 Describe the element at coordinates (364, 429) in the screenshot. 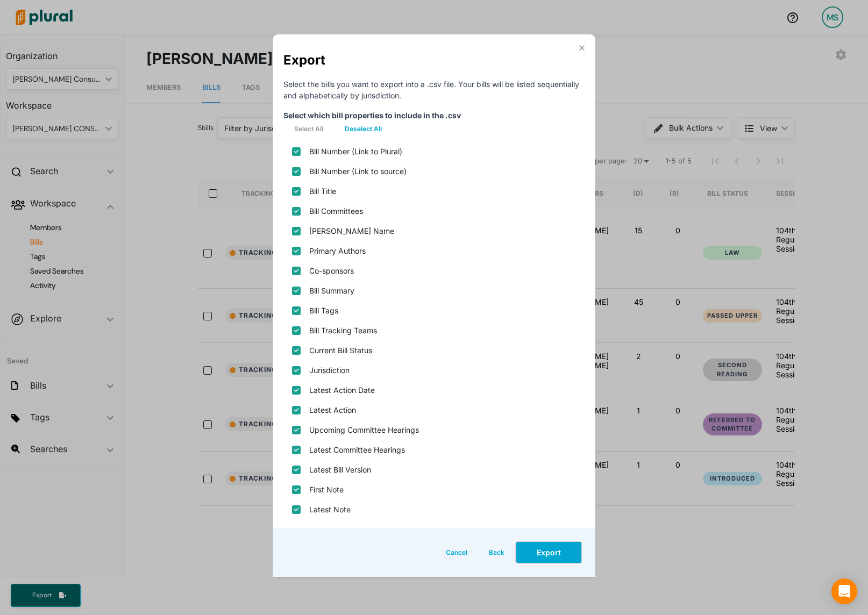

I see `label: Upcoming Committee Hearings` at that location.